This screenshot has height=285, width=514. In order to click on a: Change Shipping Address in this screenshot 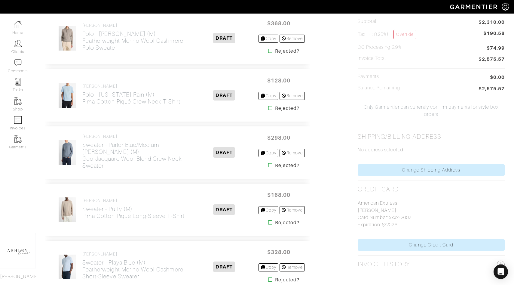, I will do `click(431, 170)`.